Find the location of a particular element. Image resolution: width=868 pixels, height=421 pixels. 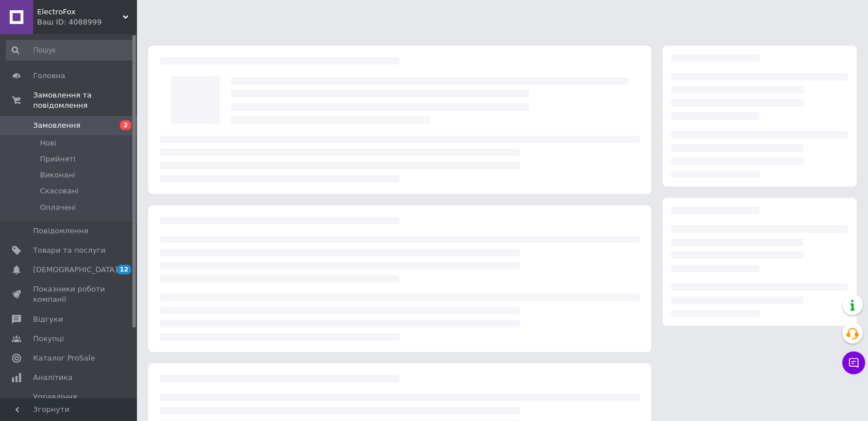

span: 12 is located at coordinates (124, 269).